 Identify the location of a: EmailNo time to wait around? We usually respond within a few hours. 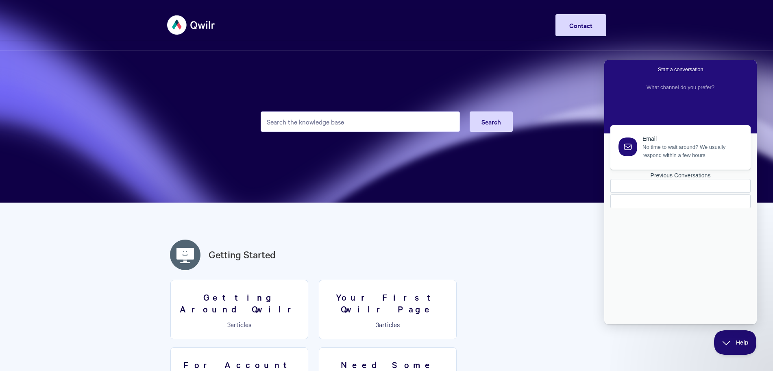
(76, 87).